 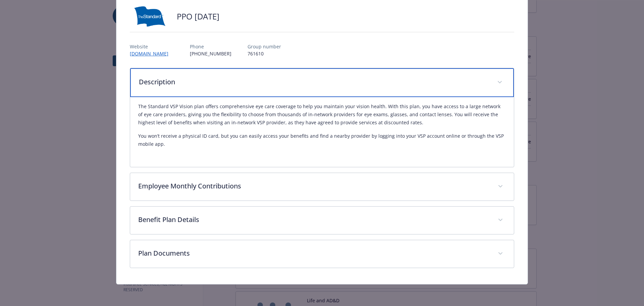 I want to click on p: Phone, so click(x=210, y=46).